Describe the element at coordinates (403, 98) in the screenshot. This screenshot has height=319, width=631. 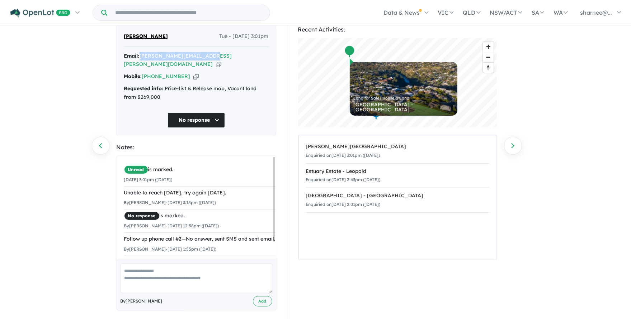
I see `div: Land for Sale | House & Land` at that location.